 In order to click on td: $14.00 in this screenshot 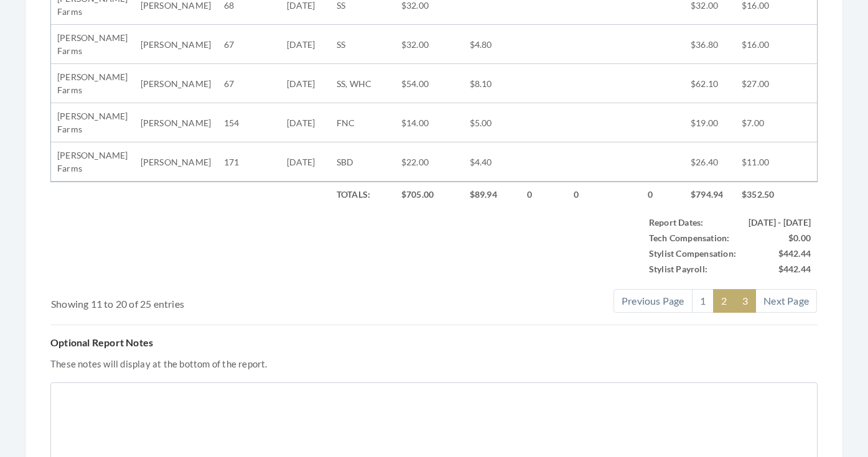, I will do `click(430, 123)`.